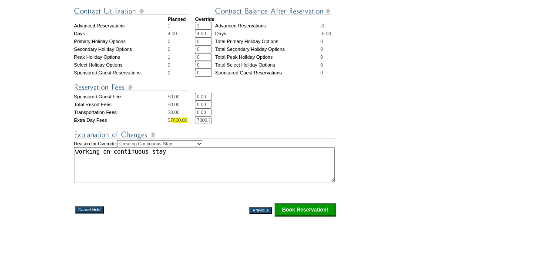 The width and height of the screenshot is (547, 262). What do you see at coordinates (272, 11) in the screenshot?
I see `img: Contract Balance After Reservation` at bounding box center [272, 11].